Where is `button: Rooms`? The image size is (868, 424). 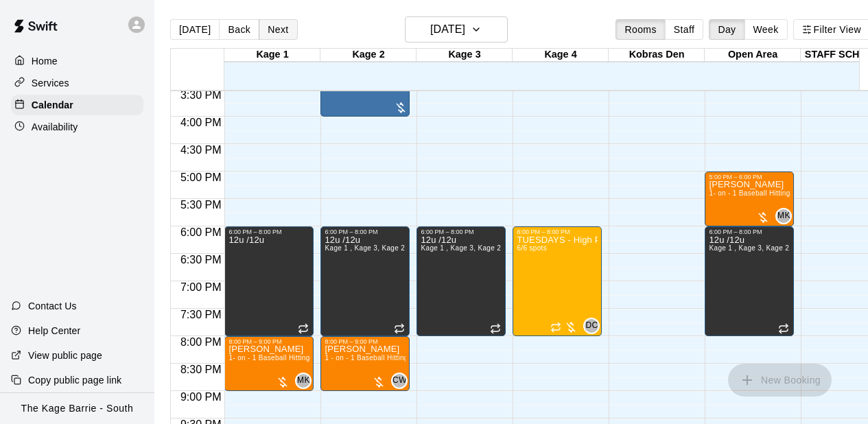
button: Rooms is located at coordinates (640, 30).